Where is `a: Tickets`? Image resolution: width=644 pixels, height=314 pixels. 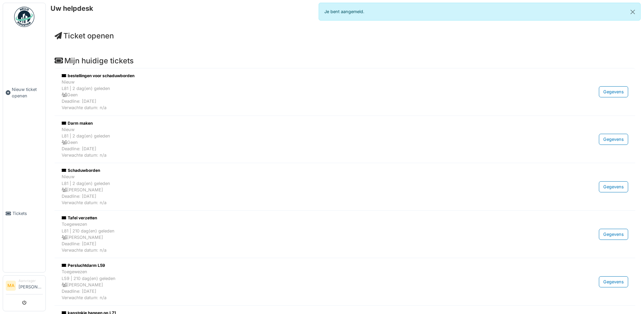
a: Tickets is located at coordinates (24, 213).